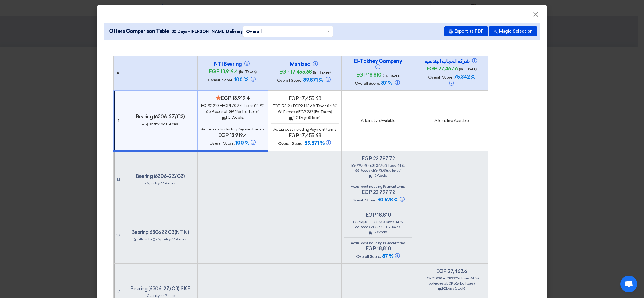 This screenshot has height=298, width=644. I want to click on h4: El-Tokhey Company, so click(378, 64).